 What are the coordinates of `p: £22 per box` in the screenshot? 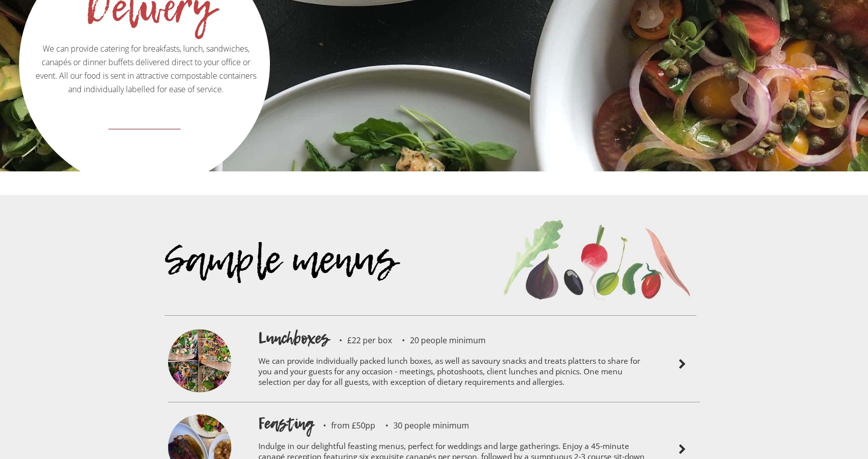 It's located at (361, 340).